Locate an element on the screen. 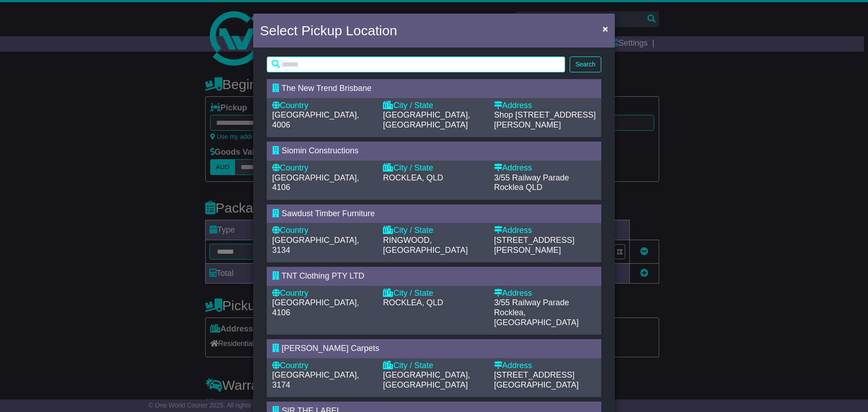 The image size is (868, 412). button: Close is located at coordinates (606, 29).